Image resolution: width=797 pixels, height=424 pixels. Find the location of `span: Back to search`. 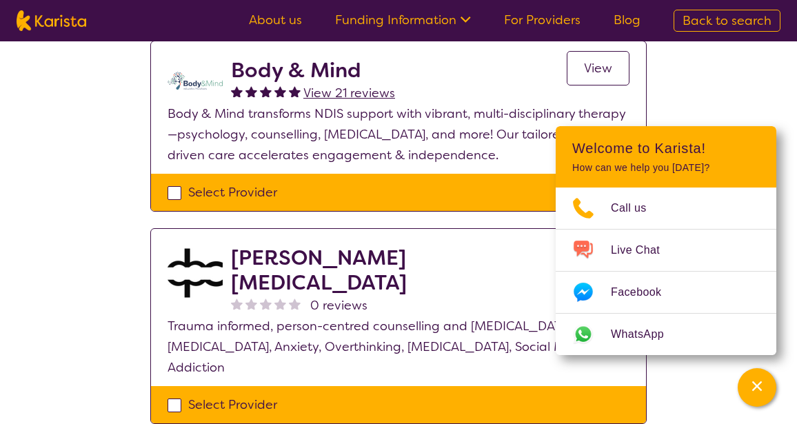

span: Back to search is located at coordinates (726, 21).